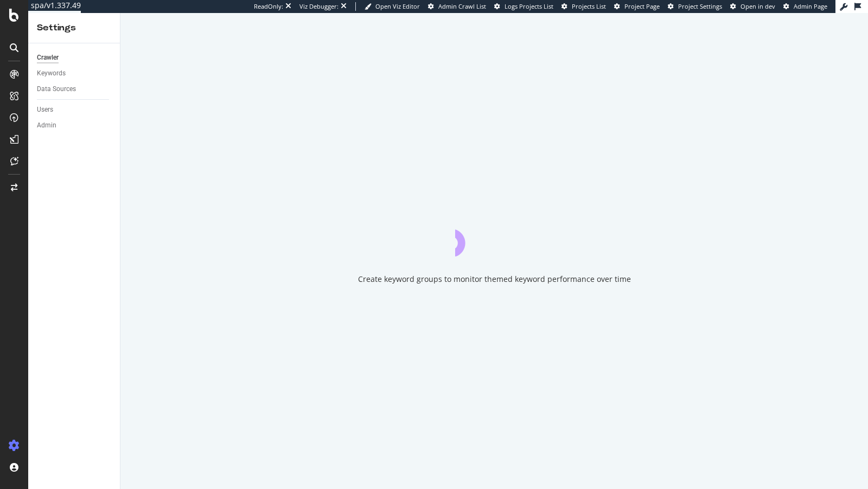 The width and height of the screenshot is (868, 489). I want to click on span: Projects List, so click(589, 6).